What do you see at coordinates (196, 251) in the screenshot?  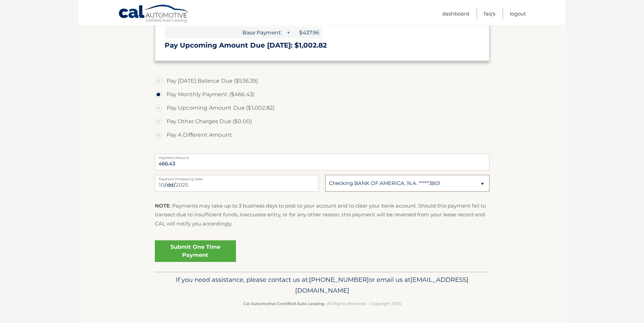 I see `a: Submit One Time Payment` at bounding box center [196, 251].